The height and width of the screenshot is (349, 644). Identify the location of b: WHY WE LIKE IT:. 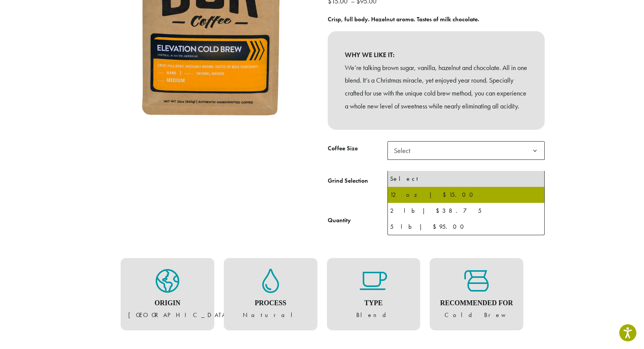
(436, 55).